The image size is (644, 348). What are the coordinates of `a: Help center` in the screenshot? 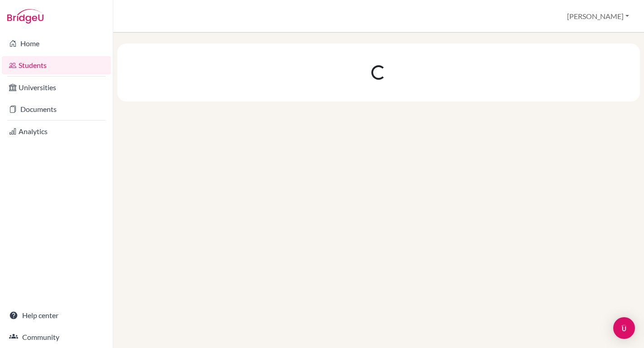 It's located at (56, 316).